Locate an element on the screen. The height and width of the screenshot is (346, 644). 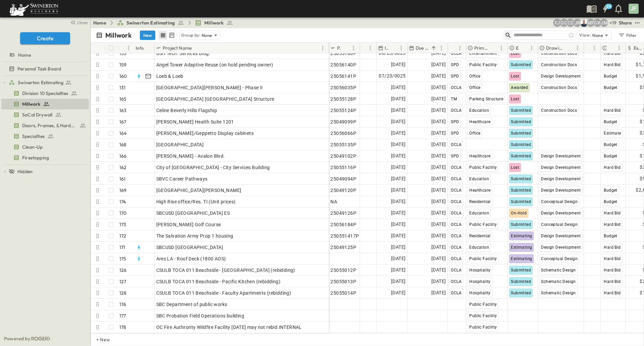
p: 167 is located at coordinates (123, 122).